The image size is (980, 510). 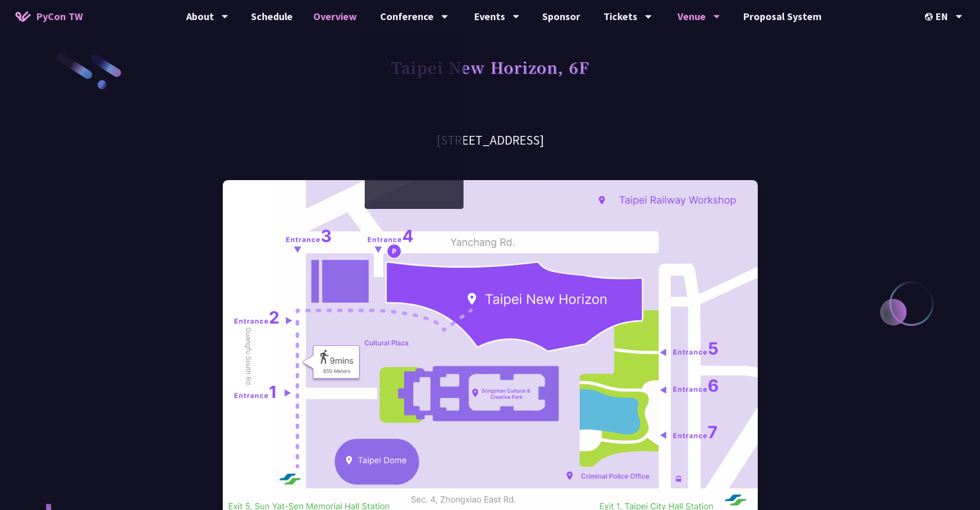 What do you see at coordinates (23, 16) in the screenshot?
I see `img: Home icon of PyCon TW 2025` at bounding box center [23, 16].